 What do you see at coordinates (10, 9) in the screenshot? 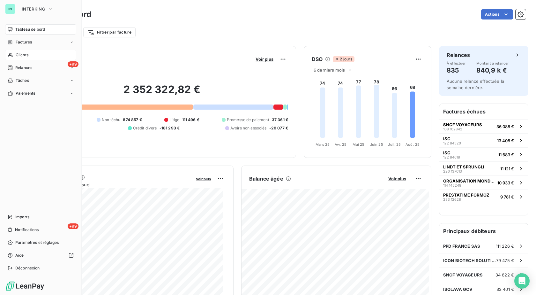
I see `div: IN` at bounding box center [10, 9].